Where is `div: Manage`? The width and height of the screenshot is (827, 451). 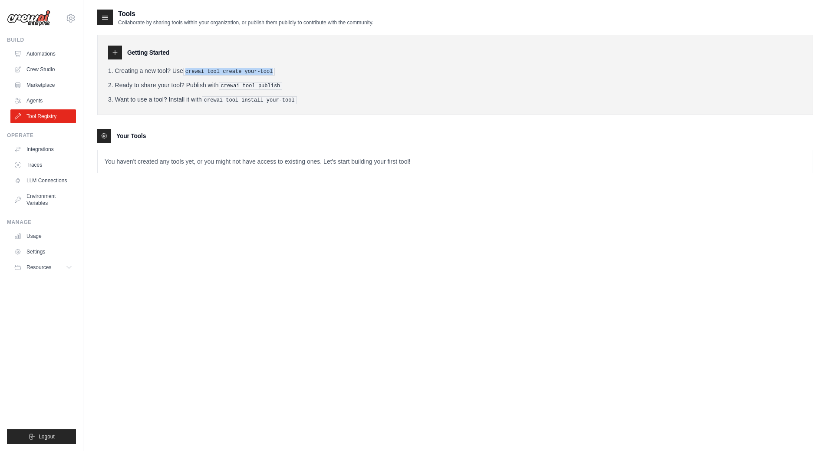
div: Manage is located at coordinates (41, 222).